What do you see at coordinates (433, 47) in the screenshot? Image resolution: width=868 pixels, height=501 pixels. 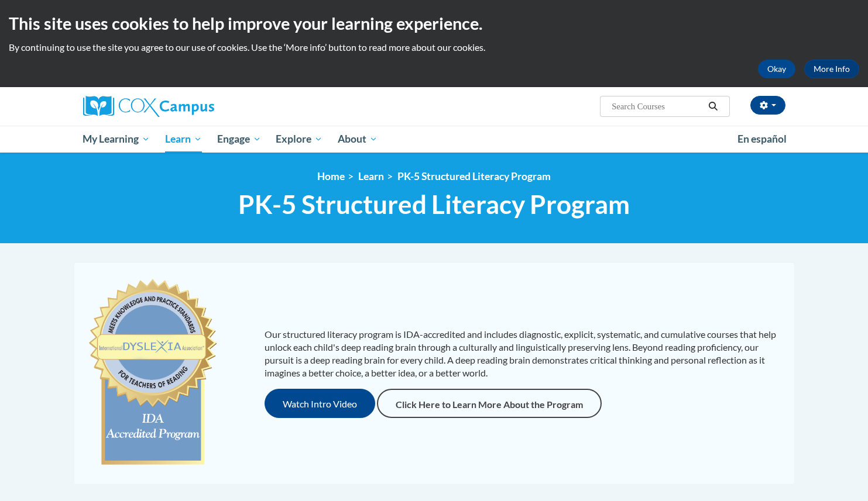 I see `p: By continuing to use the site you agree to our use of cookies. Use the ‘More info’ button to read...` at bounding box center [433, 47].